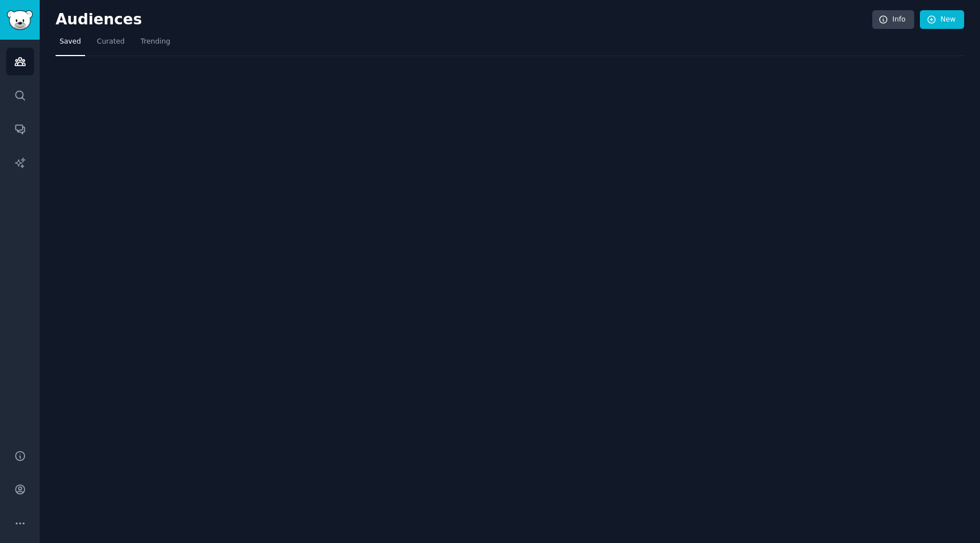  What do you see at coordinates (70, 45) in the screenshot?
I see `a: Saved` at bounding box center [70, 45].